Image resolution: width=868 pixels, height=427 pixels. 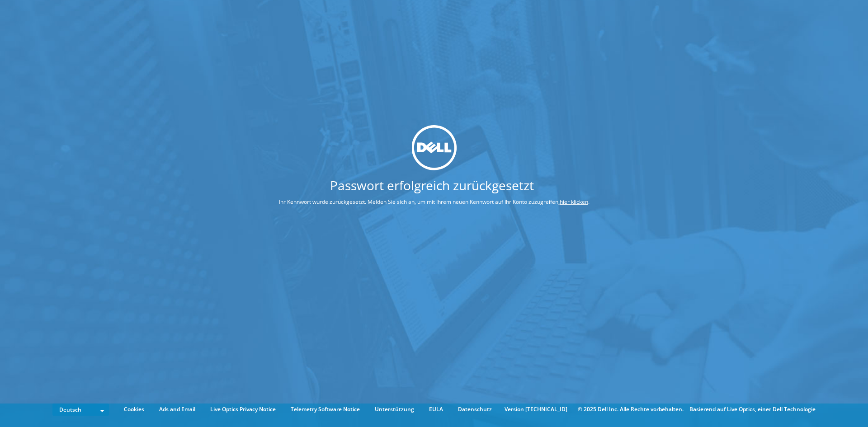 I want to click on a: Cookies, so click(x=134, y=409).